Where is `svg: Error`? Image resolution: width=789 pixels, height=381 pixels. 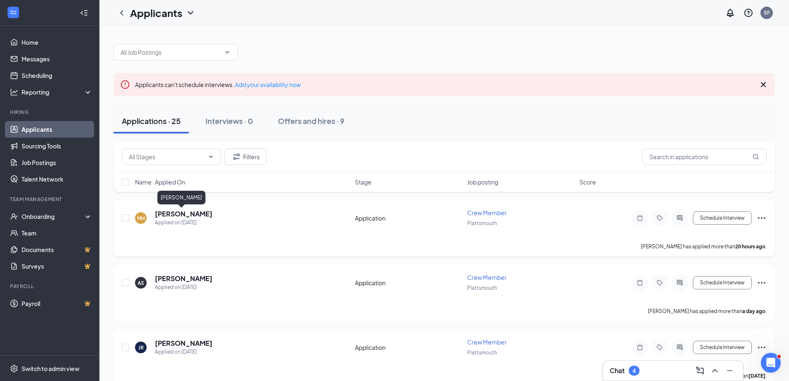 svg: Error is located at coordinates (125, 85).